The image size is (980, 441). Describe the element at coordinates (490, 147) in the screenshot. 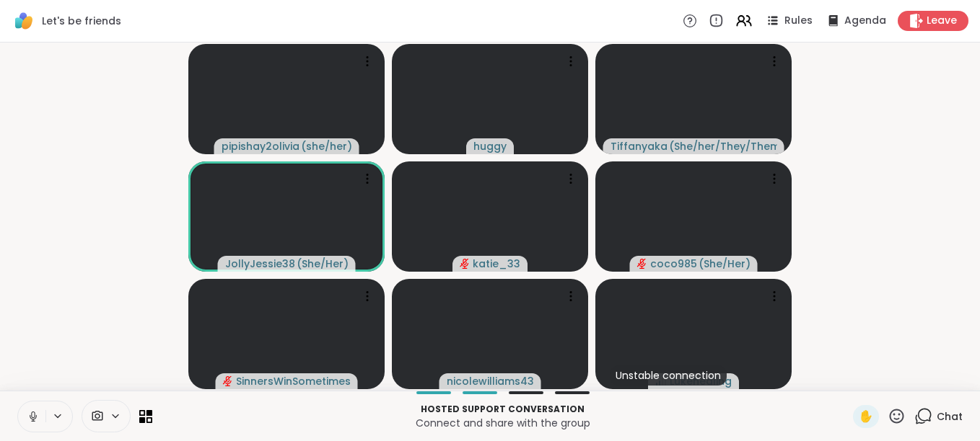

I see `span: huggy` at that location.